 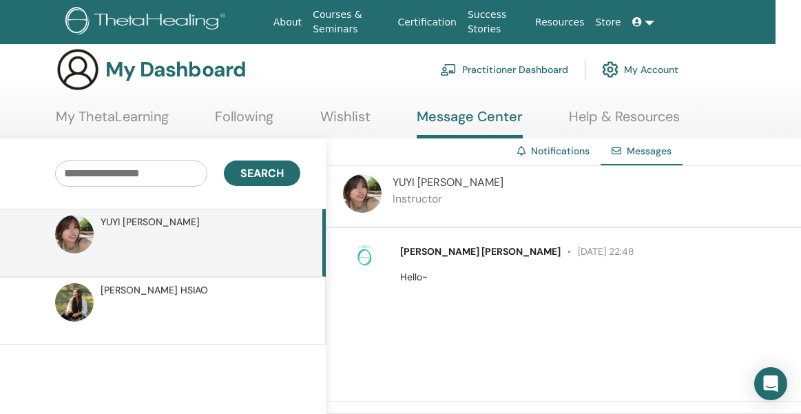 I want to click on p: Hello~, so click(x=592, y=277).